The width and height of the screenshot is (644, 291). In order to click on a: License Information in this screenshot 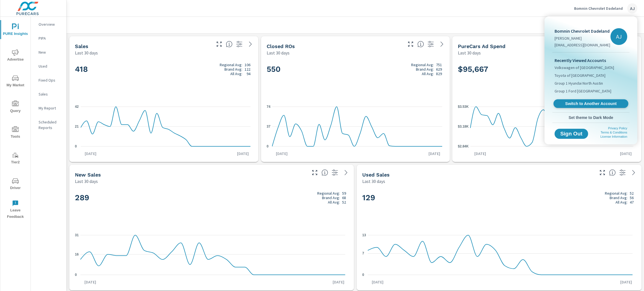, I will do `click(615, 137)`.